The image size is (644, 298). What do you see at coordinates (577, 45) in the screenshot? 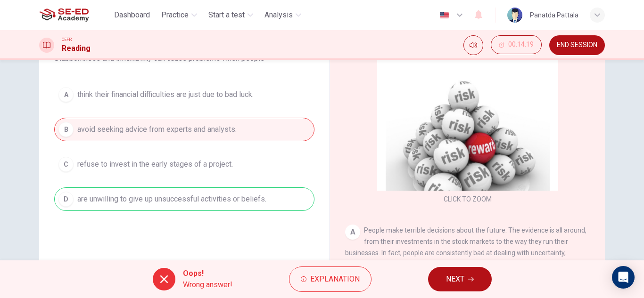
I see `span: END SESSION` at bounding box center [577, 45].